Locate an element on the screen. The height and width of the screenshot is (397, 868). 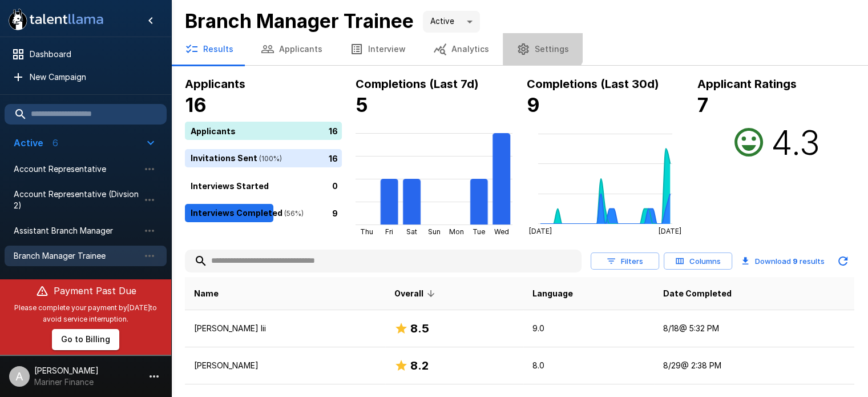
span: Name is located at coordinates (206, 294).